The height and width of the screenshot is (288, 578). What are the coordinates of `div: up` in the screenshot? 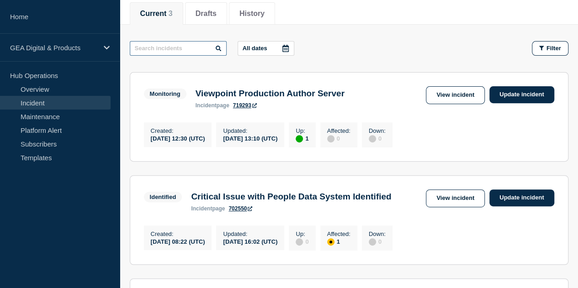 It's located at (299, 139).